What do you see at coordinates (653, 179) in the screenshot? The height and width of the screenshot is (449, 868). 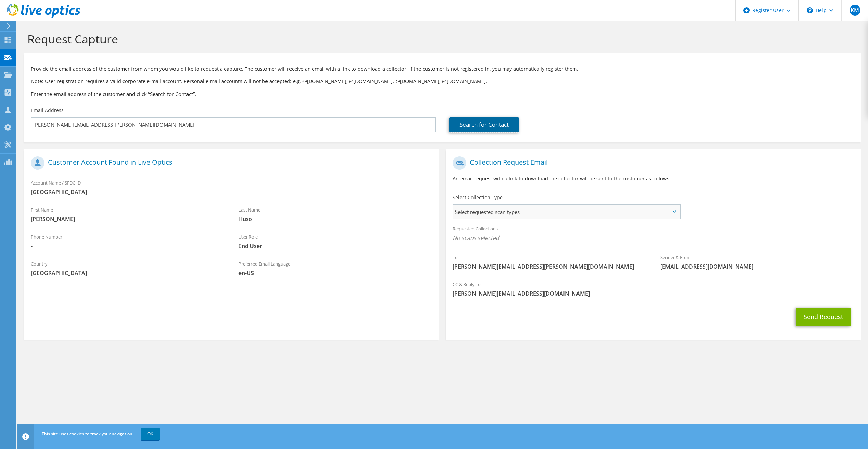 I see `p: An email request with a link to download the collector will be sent to the customer as follows.` at bounding box center [653, 179].